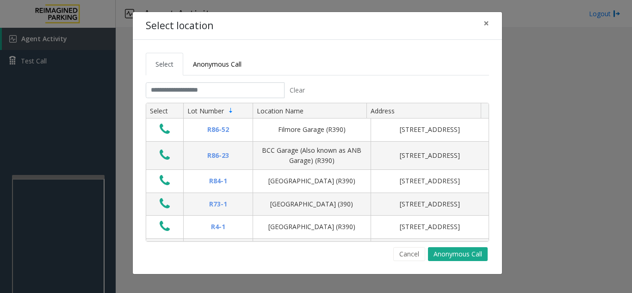 Image resolution: width=632 pixels, height=293 pixels. What do you see at coordinates (457, 254) in the screenshot?
I see `button: Anonymous Call` at bounding box center [457, 254].